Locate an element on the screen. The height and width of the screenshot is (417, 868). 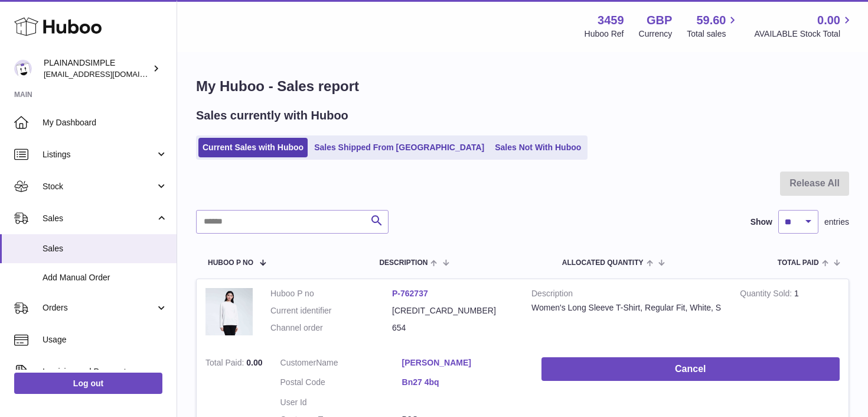
strong: Description is located at coordinates (627, 295).